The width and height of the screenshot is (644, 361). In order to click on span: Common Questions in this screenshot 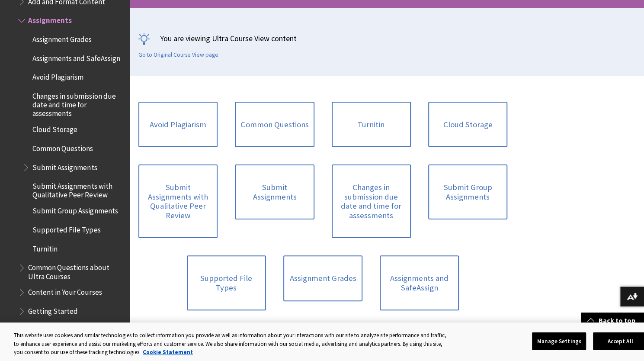, I will do `click(63, 147)`.